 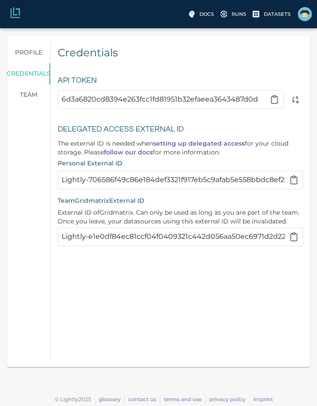 What do you see at coordinates (29, 74) in the screenshot?
I see `a: credentials` at bounding box center [29, 74].